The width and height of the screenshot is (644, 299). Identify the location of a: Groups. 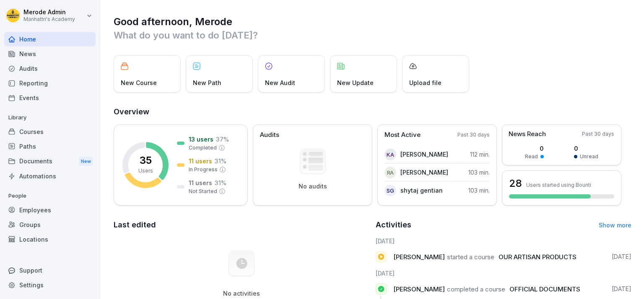
(50, 224).